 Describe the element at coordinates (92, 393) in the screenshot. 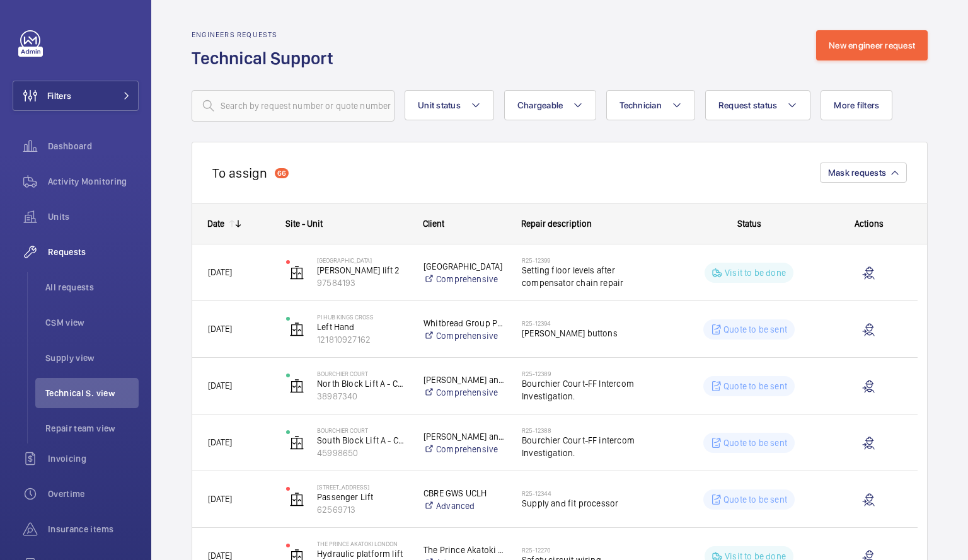

I see `span: Technical S. view` at that location.